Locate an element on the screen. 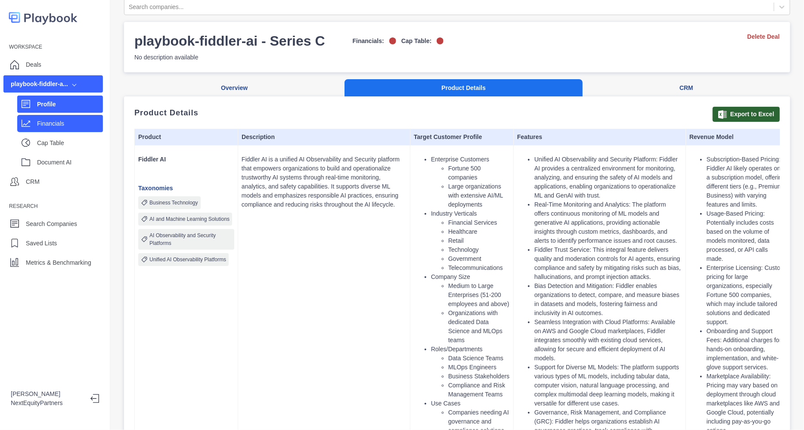 The height and width of the screenshot is (430, 804). p: Cap Table: is located at coordinates (417, 41).